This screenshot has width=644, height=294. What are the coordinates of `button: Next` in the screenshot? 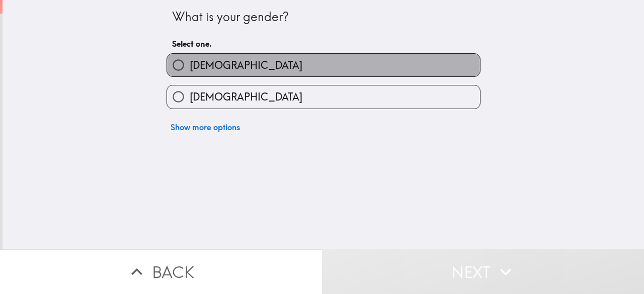 It's located at (483, 272).